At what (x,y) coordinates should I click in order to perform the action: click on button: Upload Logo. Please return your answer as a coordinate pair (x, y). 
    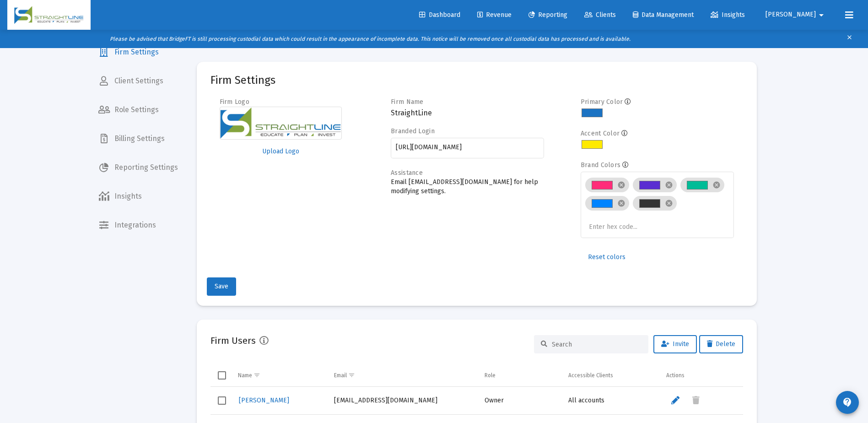
    Looking at the image, I should click on (281, 151).